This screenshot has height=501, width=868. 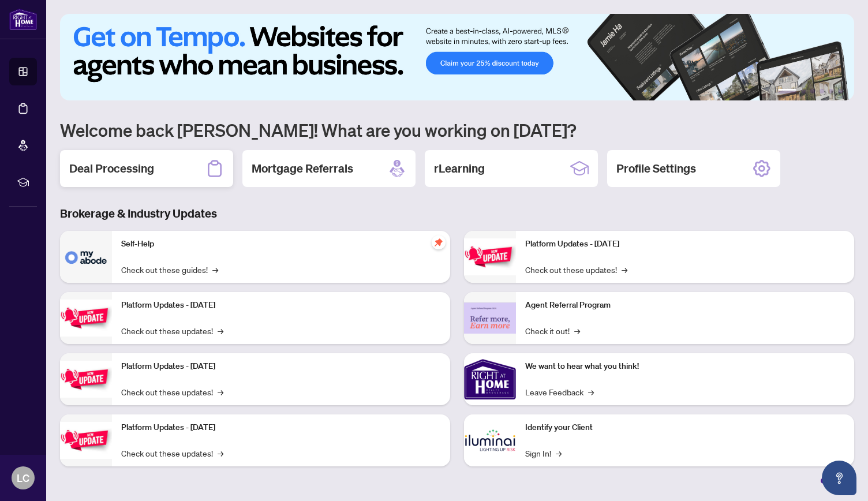 I want to click on h2: Profile Settings, so click(x=656, y=168).